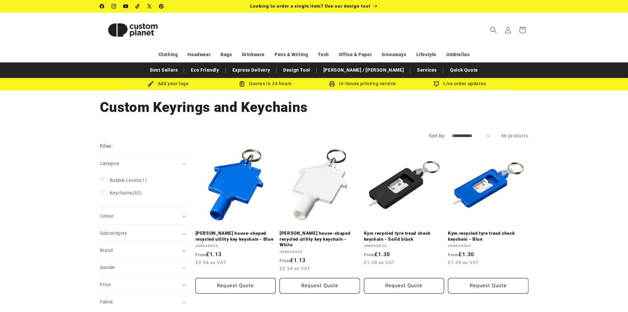 The height and width of the screenshot is (312, 628). What do you see at coordinates (297, 70) in the screenshot?
I see `a: Design Tool` at bounding box center [297, 70].